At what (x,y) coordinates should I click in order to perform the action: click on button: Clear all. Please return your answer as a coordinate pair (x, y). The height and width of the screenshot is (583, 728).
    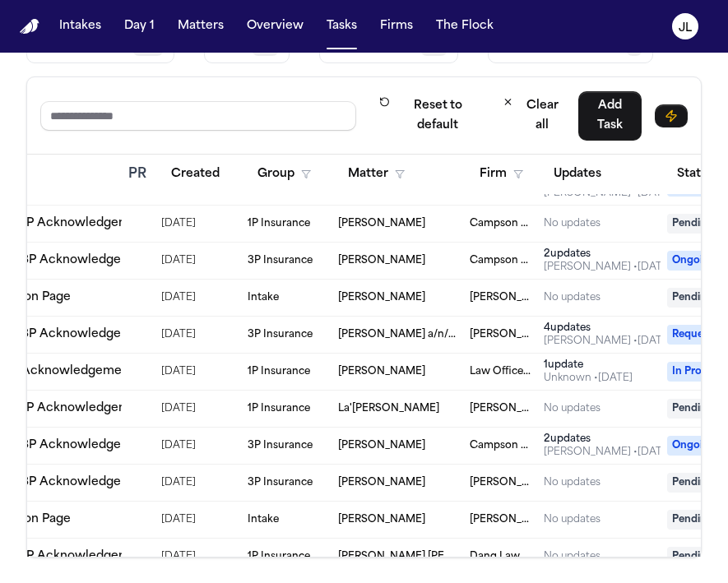
    Looking at the image, I should click on (532, 115).